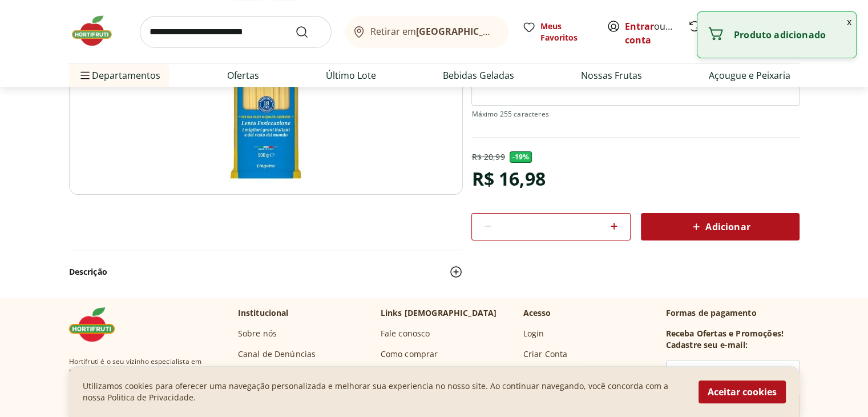  Describe the element at coordinates (236, 32) in the screenshot. I see `input: search` at that location.